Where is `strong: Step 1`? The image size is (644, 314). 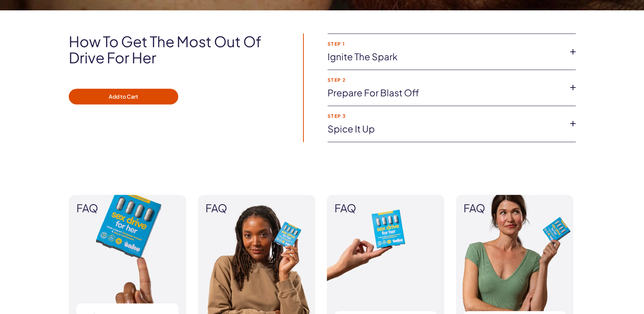
strong: Step 1 is located at coordinates (446, 44).